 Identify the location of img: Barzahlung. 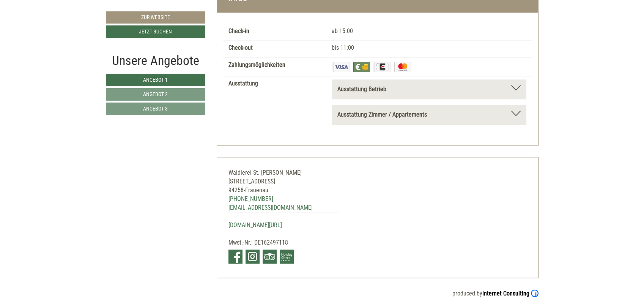
(362, 66).